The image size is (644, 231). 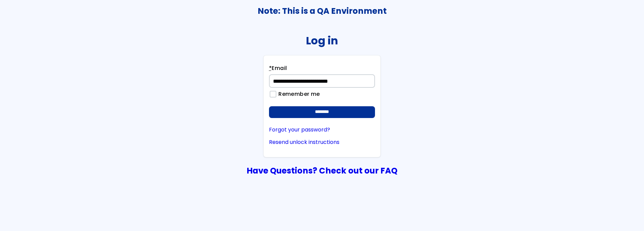 What do you see at coordinates (322, 11) in the screenshot?
I see `h3: Note: This is a QA Environment` at bounding box center [322, 11].